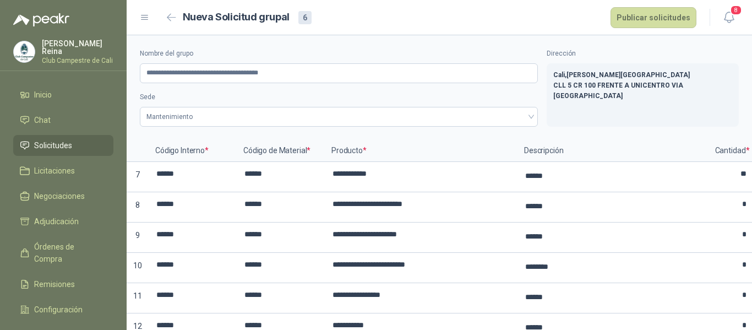 Image resolution: width=752 pixels, height=330 pixels. Describe the element at coordinates (55, 284) in the screenshot. I see `span: Remisiones` at that location.